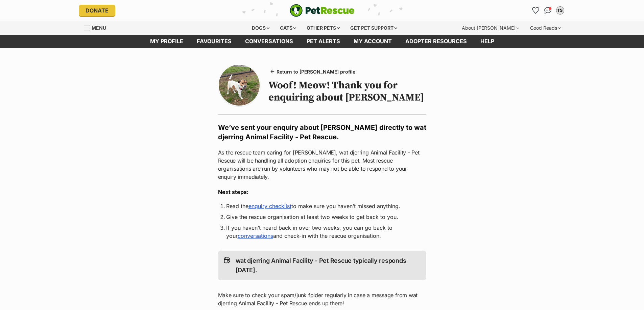 The width and height of the screenshot is (644, 310). What do you see at coordinates (97, 28) in the screenshot?
I see `a: Menu` at bounding box center [97, 28].